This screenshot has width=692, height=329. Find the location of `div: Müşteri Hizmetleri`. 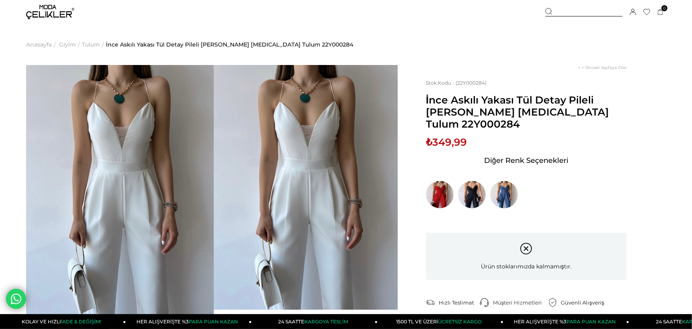

div: Müşteri Hizmetleri is located at coordinates (521, 303).